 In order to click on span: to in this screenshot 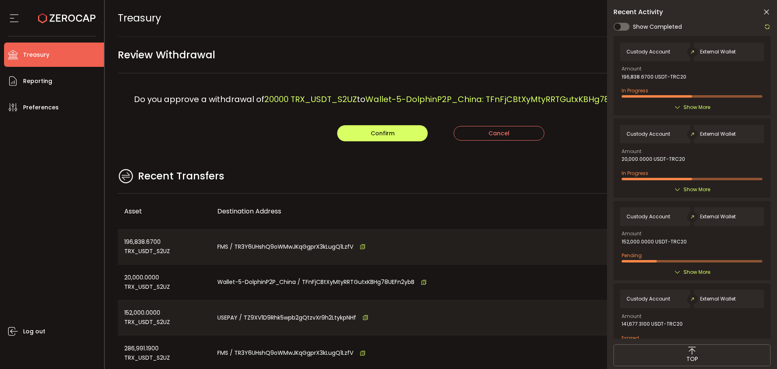, I will do `click(361, 99)`.